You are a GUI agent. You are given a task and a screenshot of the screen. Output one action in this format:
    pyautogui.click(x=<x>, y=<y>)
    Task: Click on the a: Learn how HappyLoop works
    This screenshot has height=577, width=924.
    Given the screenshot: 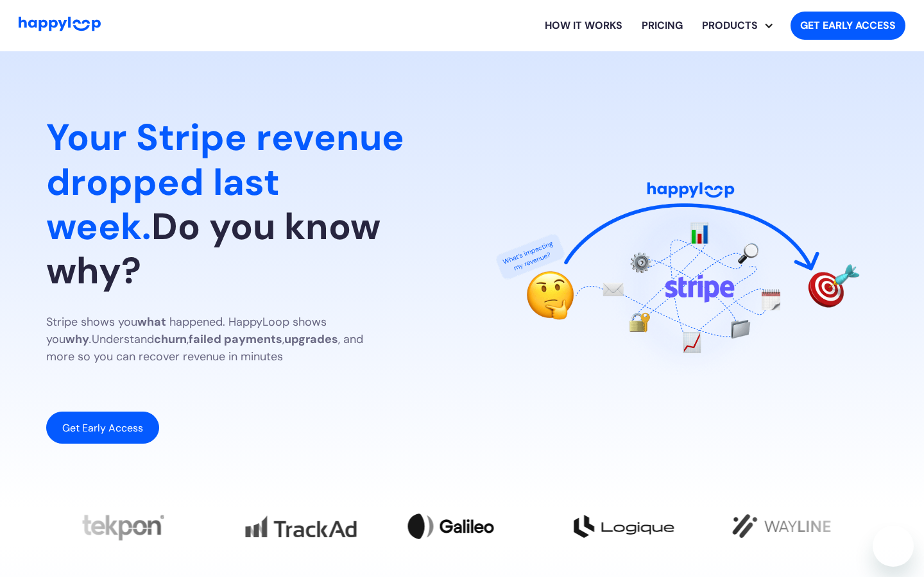 What is the action you would take?
    pyautogui.click(x=584, y=26)
    